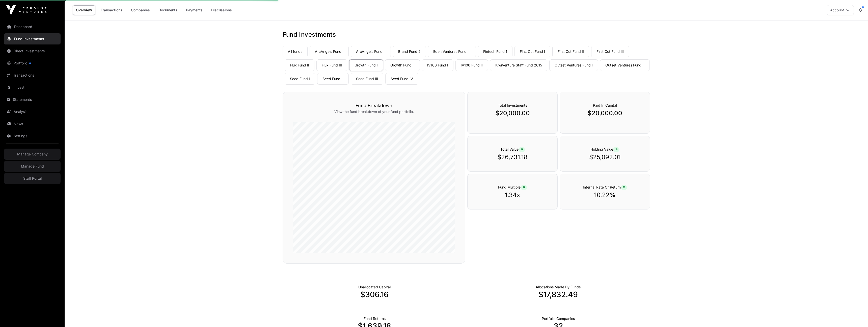 The image size is (868, 327). I want to click on a: KiwiVenture Staff Fund 2015, so click(519, 65).